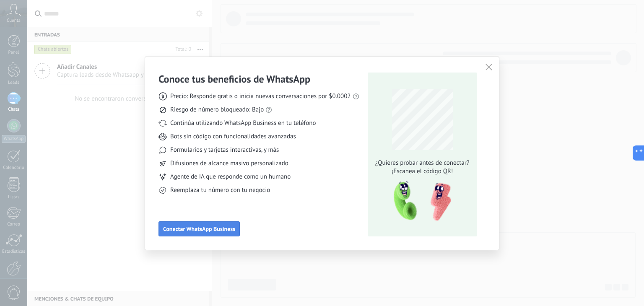 Image resolution: width=644 pixels, height=306 pixels. What do you see at coordinates (422, 163) in the screenshot?
I see `span: ¿Quieres probar antes de conectar?` at bounding box center [422, 163].